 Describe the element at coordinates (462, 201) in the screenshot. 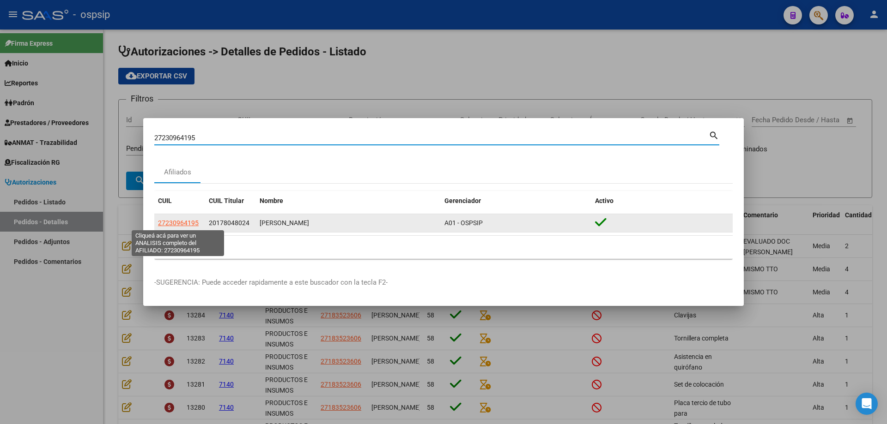

I see `span: Gerenciador` at that location.